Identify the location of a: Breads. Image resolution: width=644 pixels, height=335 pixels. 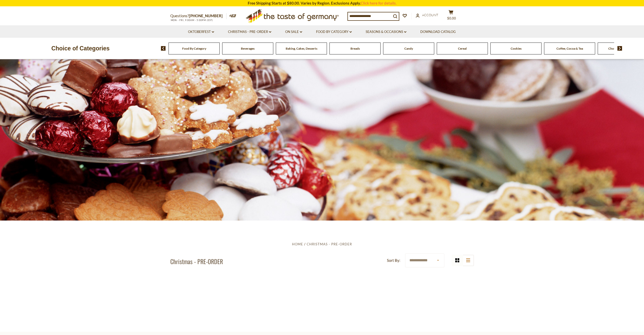
(355, 48).